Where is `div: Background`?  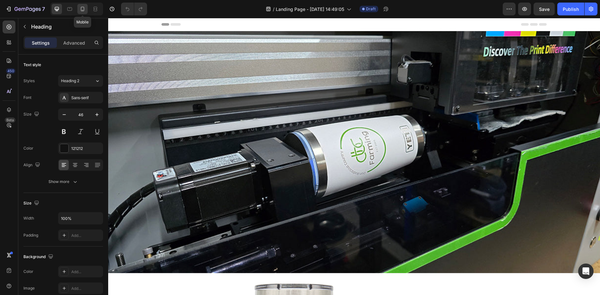 div: Background is located at coordinates (39, 257).